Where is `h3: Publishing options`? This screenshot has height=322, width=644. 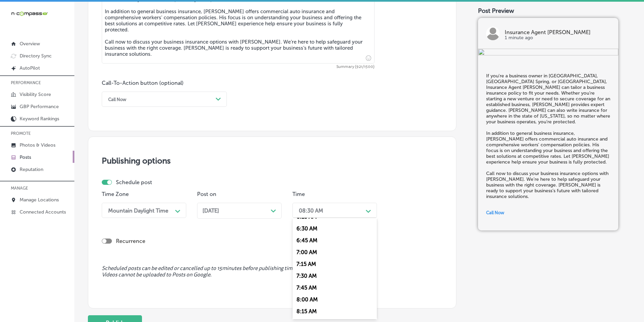
h3: Publishing options is located at coordinates (272, 160).